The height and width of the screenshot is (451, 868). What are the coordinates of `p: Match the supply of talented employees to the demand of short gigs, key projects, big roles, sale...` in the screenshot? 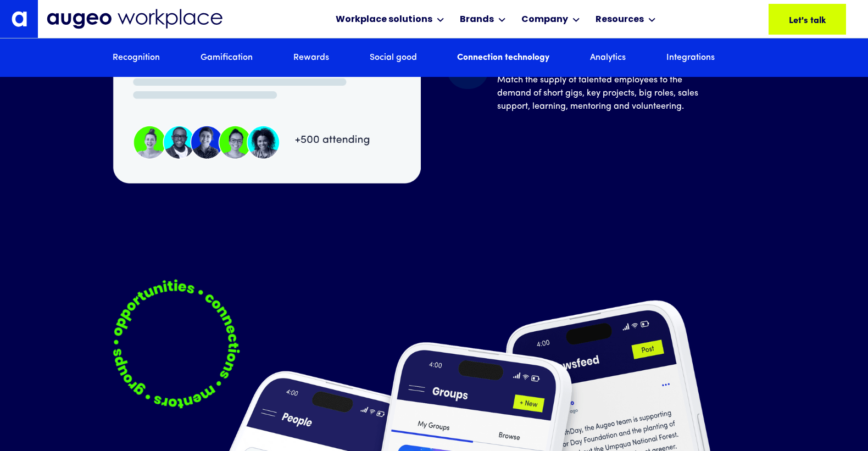 It's located at (603, 94).